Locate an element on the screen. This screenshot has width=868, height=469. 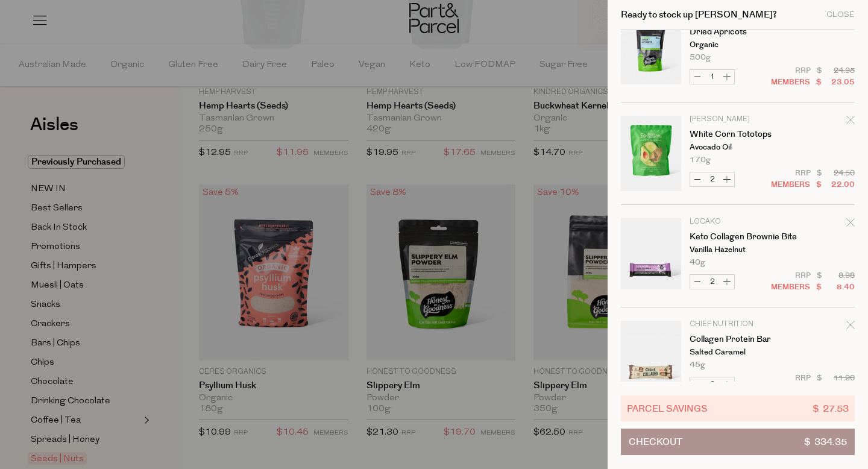
input: QTY Keto Collagen Brownie Bite is located at coordinates (712, 282).